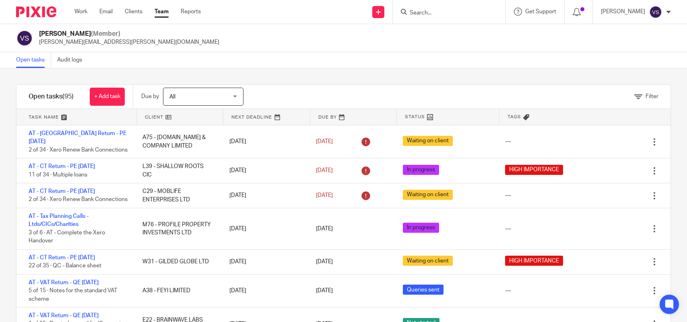 This screenshot has width=687, height=322. What do you see at coordinates (105, 34) in the screenshot?
I see `span: (Member)` at bounding box center [105, 34].